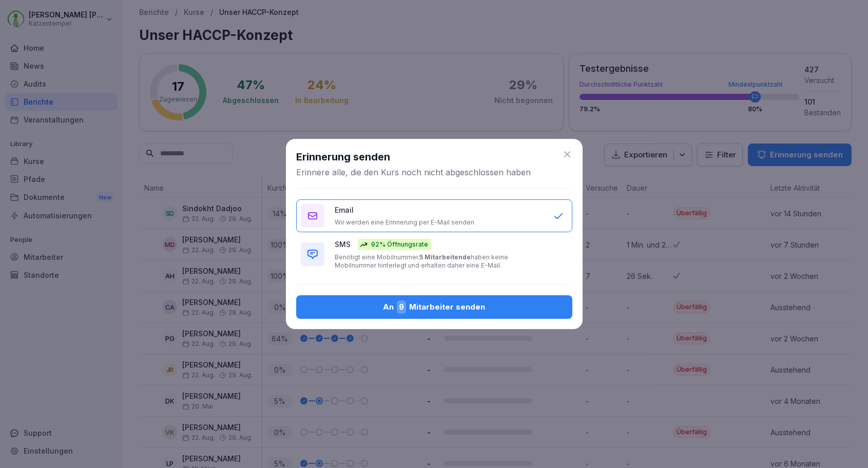 Image resolution: width=868 pixels, height=468 pixels. What do you see at coordinates (413, 173) in the screenshot?
I see `p: Erinnere alle, die den Kurs noch nicht abgeschlossen haben` at bounding box center [413, 173].